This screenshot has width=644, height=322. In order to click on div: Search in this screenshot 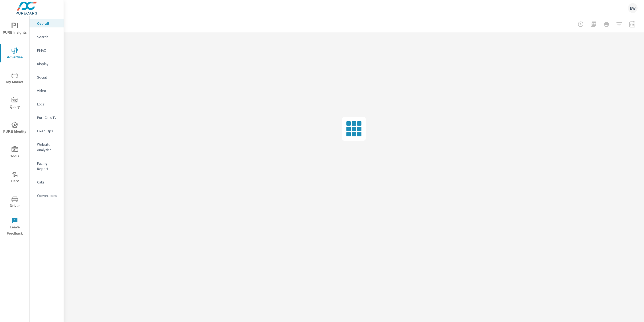, I will do `click(46, 37)`.